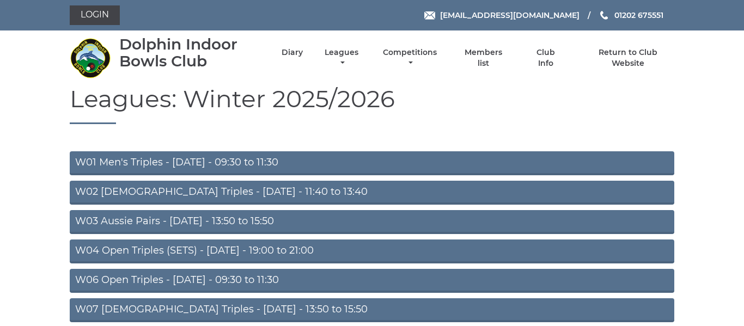 The width and height of the screenshot is (744, 326). What do you see at coordinates (628, 58) in the screenshot?
I see `a: Return to Club Website` at bounding box center [628, 58].